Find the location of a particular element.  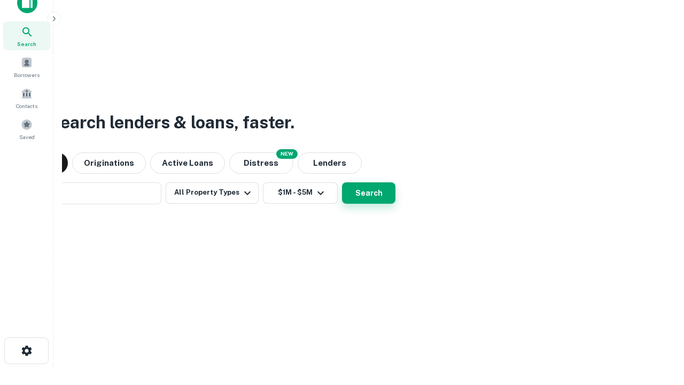

div: Borrowers is located at coordinates (27, 67).